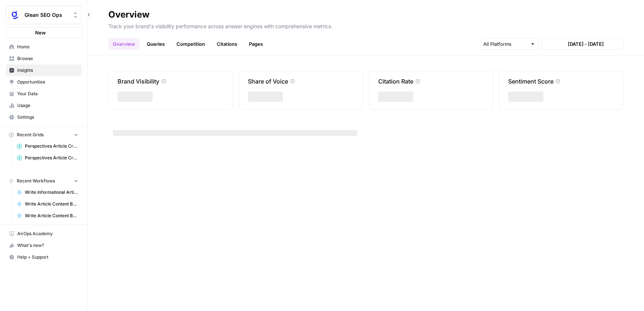 This screenshot has height=311, width=644. Describe the element at coordinates (138, 81) in the screenshot. I see `p: Brand Visibility` at that location.